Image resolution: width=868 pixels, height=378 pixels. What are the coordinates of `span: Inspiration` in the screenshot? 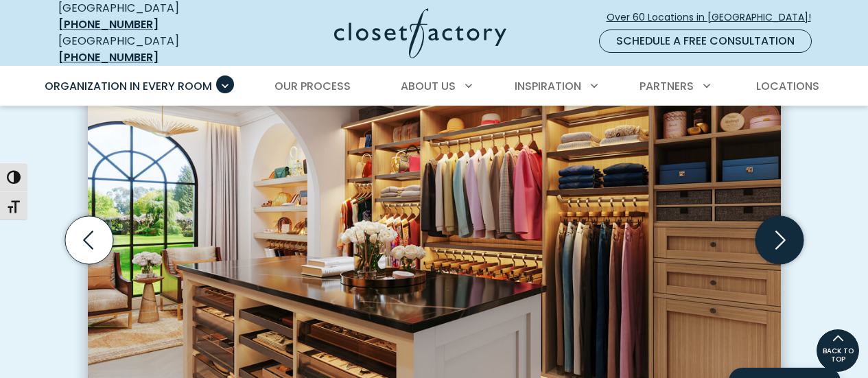 It's located at (548, 86).